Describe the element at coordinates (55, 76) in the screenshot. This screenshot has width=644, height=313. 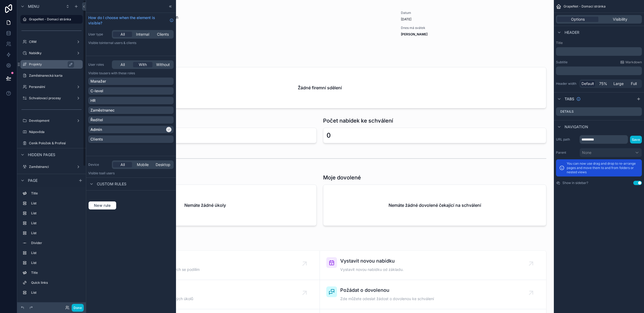
I see `label: Zaměstnanecká karta` at that location.